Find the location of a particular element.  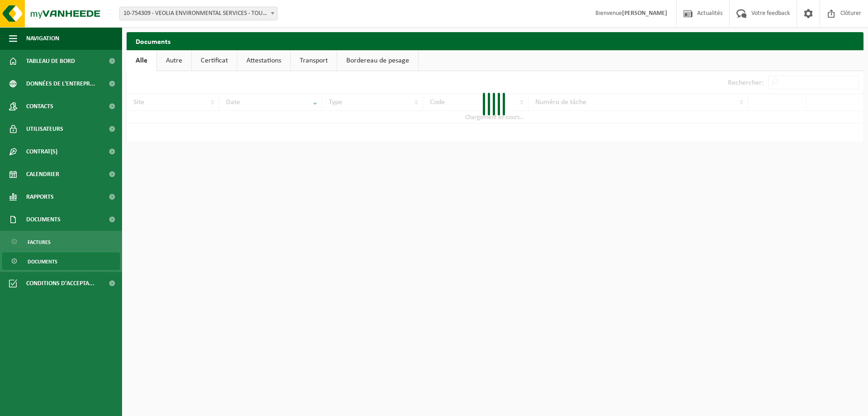

a: Attestations is located at coordinates (264, 61).